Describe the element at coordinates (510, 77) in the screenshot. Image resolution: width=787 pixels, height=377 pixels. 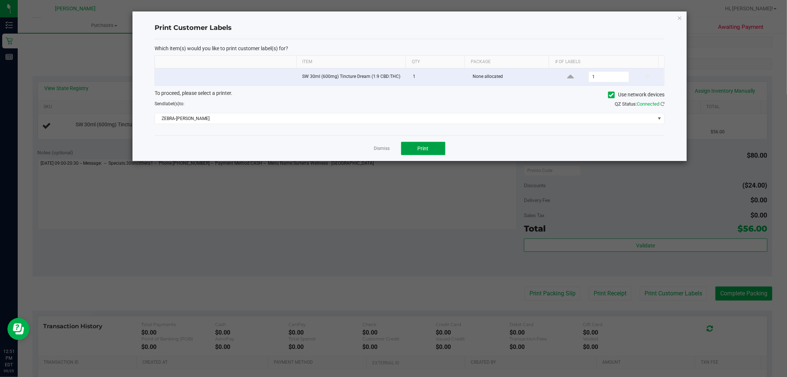
I see `td: None allocated` at that location.